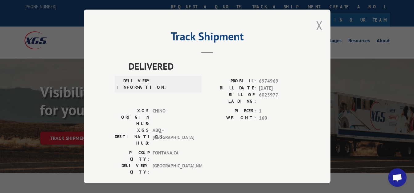  I want to click on h2: Track Shipment, so click(207, 38).